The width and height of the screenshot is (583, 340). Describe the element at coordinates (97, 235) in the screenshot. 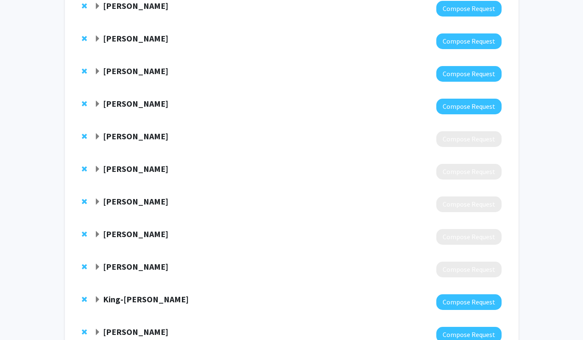

I see `span: Expand Christopher Golden Bookmark` at that location.